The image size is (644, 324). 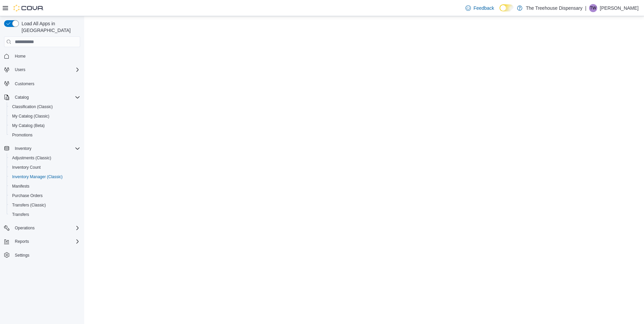 I want to click on a: Classification (Classic), so click(x=32, y=107).